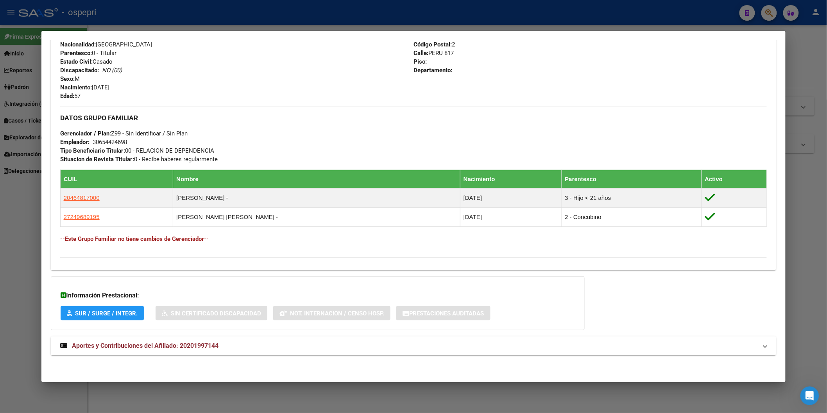  What do you see at coordinates (631, 179) in the screenshot?
I see `th: Parentesco` at bounding box center [631, 179].